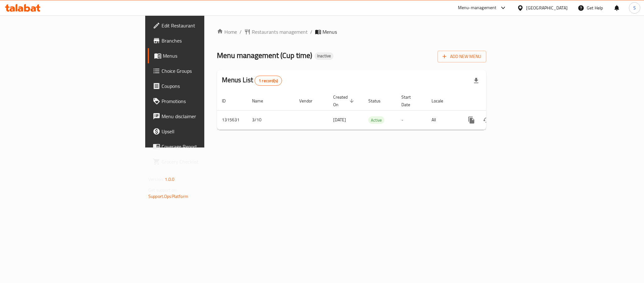 The image size is (644, 283). I want to click on span: Start Date, so click(410, 101).